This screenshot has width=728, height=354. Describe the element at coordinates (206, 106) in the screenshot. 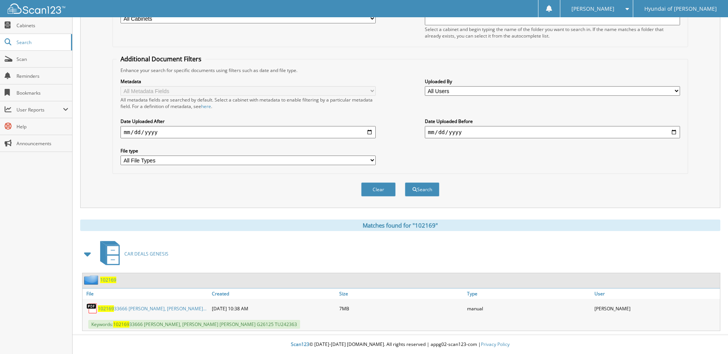

I see `a: here` at that location.